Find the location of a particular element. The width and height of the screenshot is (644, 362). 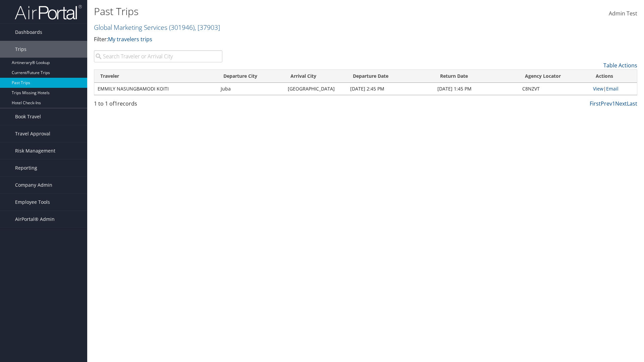

input: Search Traveler or Arrival City is located at coordinates (158, 56).